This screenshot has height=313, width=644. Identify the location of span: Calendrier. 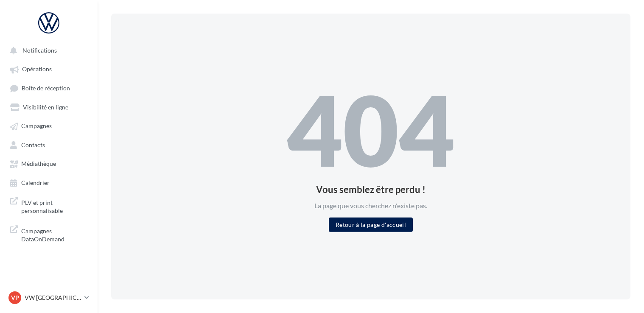
(35, 183).